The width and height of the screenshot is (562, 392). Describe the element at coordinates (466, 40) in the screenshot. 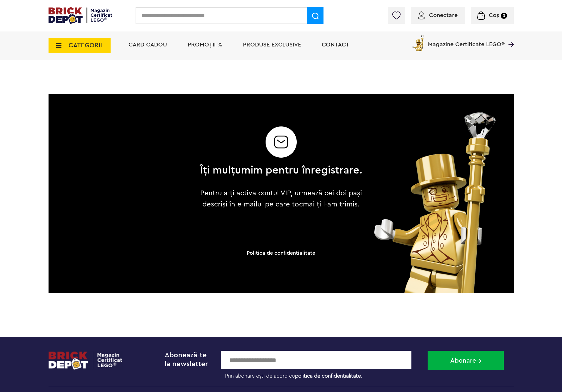

I see `span: Magazine Certificate LEGO®` at that location.